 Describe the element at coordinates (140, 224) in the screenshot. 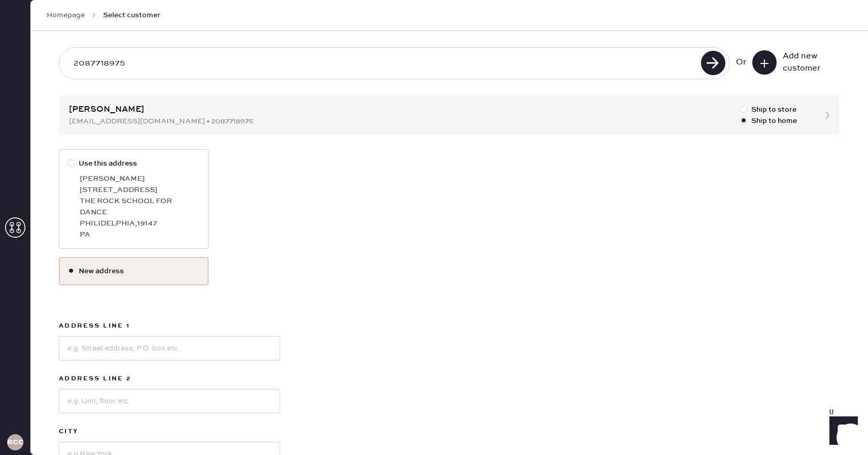

I see `div: PHILIDELPHIA , 19147` at that location.